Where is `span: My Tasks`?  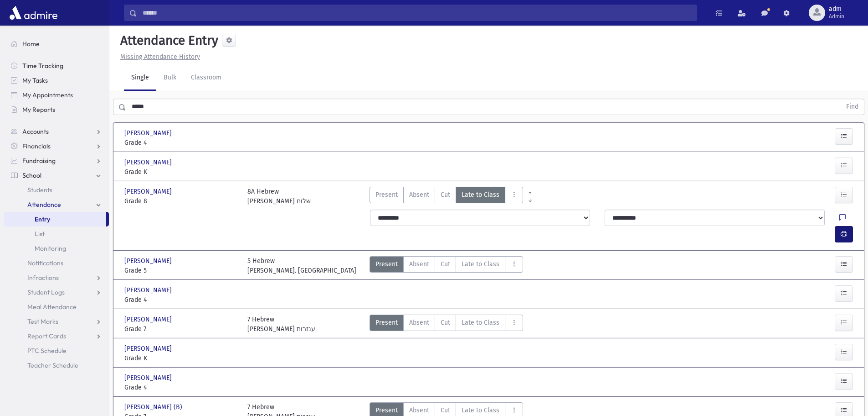 span: My Tasks is located at coordinates (35, 80).